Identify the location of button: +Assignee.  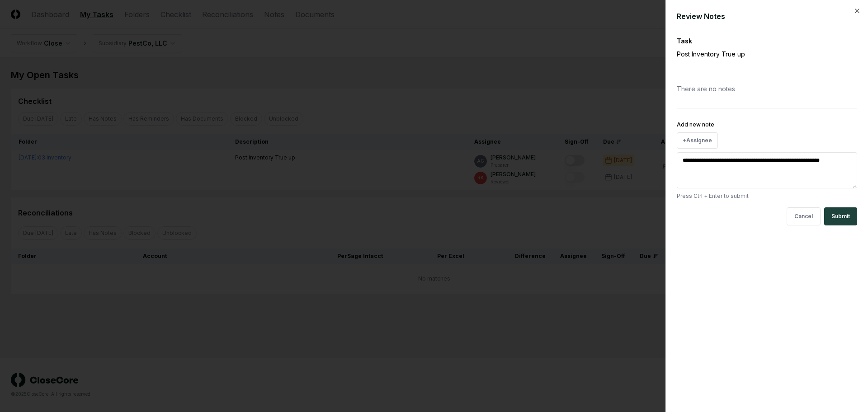
(697, 141).